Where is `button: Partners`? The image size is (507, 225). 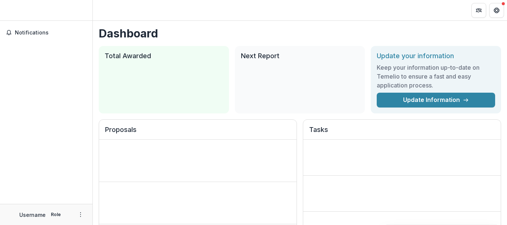
button: Partners is located at coordinates (479, 10).